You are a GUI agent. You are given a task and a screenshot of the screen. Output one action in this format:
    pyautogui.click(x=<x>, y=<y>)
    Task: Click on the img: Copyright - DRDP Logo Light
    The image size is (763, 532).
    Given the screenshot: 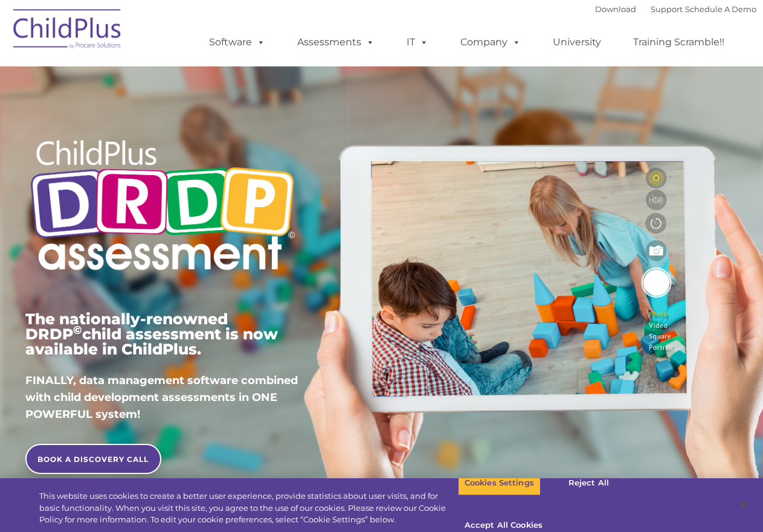 What is the action you would take?
    pyautogui.click(x=162, y=207)
    